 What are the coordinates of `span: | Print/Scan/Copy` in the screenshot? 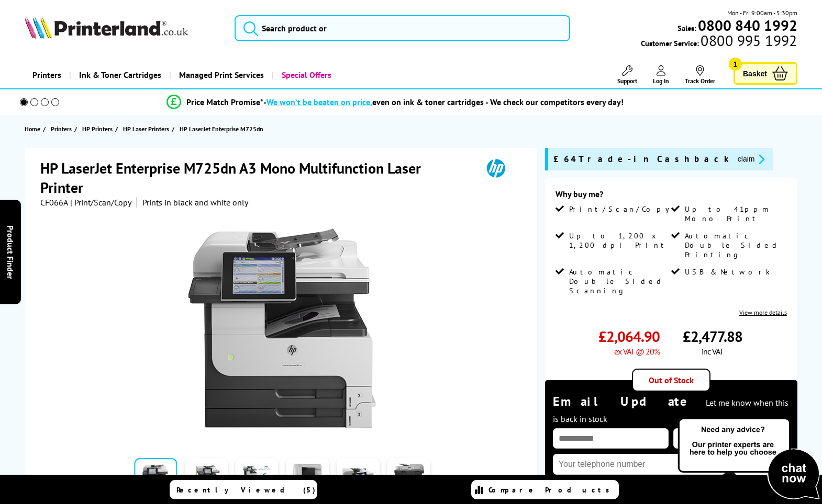 It's located at (100, 202).